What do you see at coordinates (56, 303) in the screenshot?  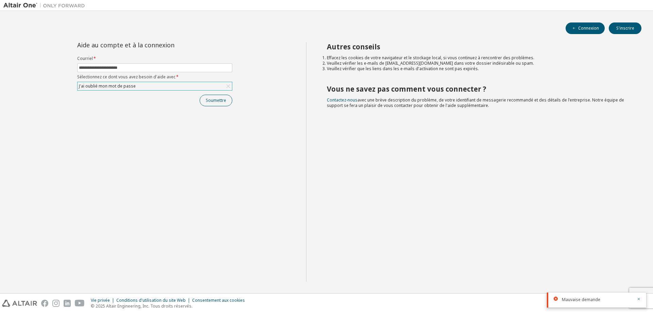 I see `img: instagram.svg` at bounding box center [56, 303].